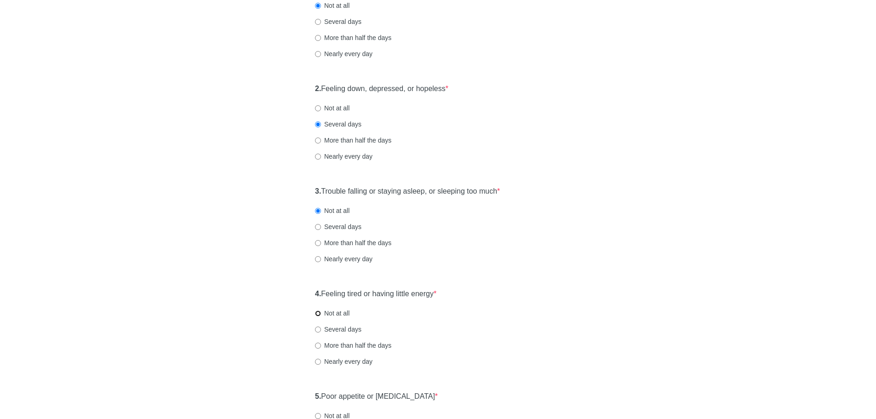 This screenshot has height=419, width=876. I want to click on label: Feeling tired or having little energy, so click(376, 294).